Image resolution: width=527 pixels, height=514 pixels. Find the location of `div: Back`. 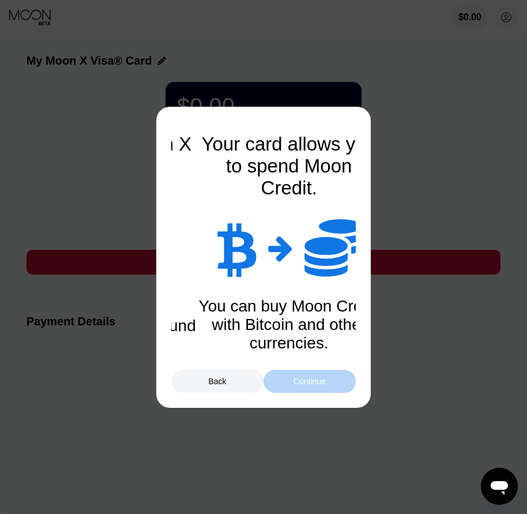

div: Back is located at coordinates (217, 381).